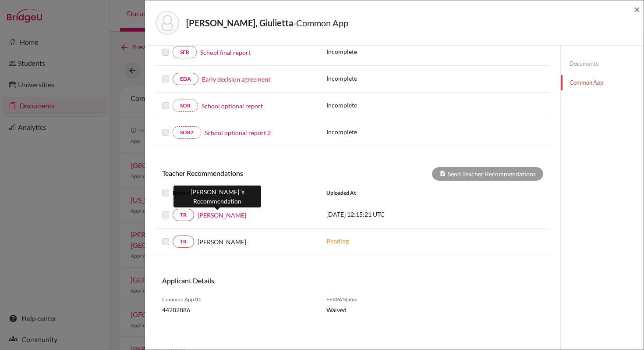 This screenshot has height=350, width=644. What do you see at coordinates (184, 52) in the screenshot?
I see `a: SFR` at bounding box center [184, 52].